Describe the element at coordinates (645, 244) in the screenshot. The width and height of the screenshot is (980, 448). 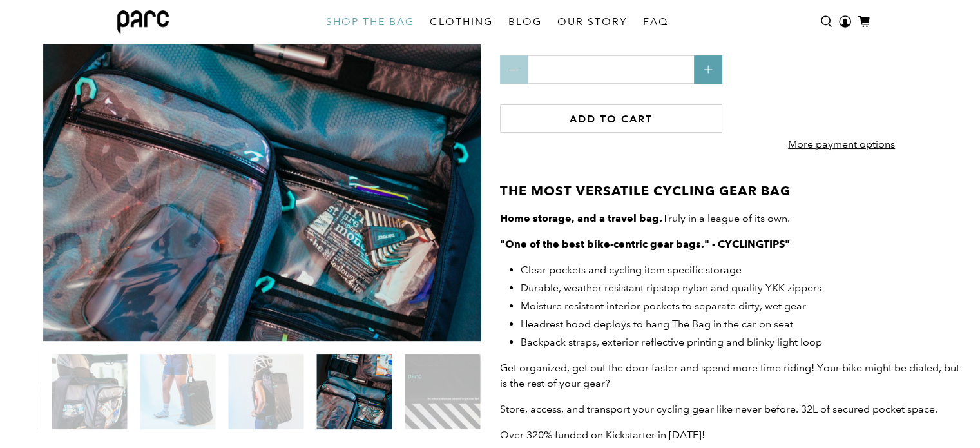
I see `strong: "One of the best bike-centric gear bags." - CYCLINGTIPS"` at that location.